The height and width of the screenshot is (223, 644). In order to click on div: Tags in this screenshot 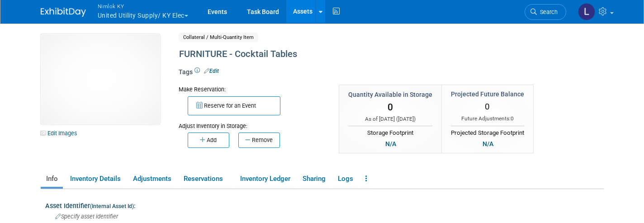, I will do `click(364, 75)`.